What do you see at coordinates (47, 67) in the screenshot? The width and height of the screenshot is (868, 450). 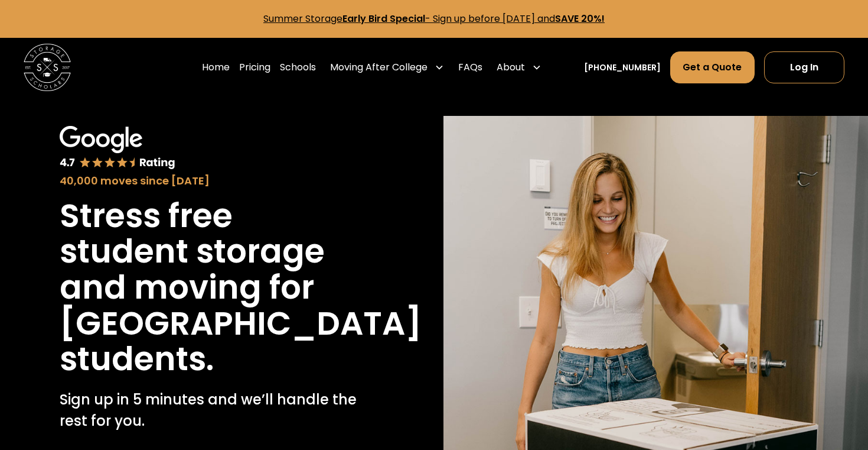 I see `img: Storage Scholars main logo` at bounding box center [47, 67].